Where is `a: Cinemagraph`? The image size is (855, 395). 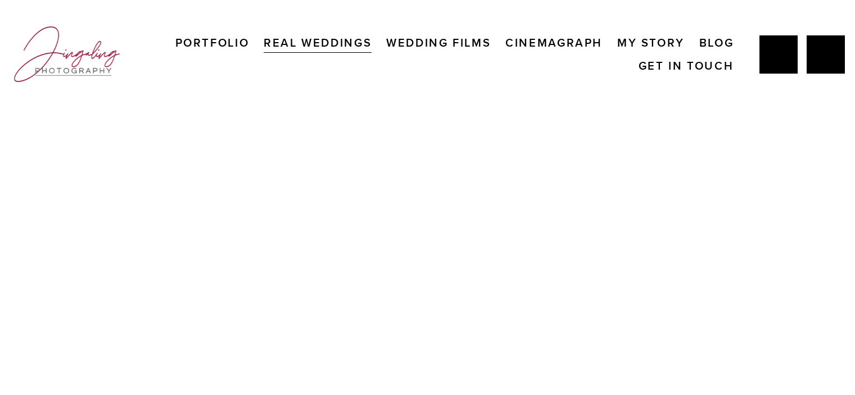 a: Cinemagraph is located at coordinates (553, 43).